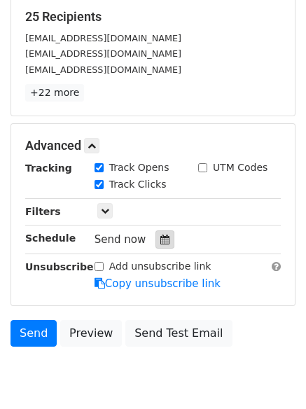 Image resolution: width=306 pixels, height=409 pixels. I want to click on strong: Filters, so click(43, 211).